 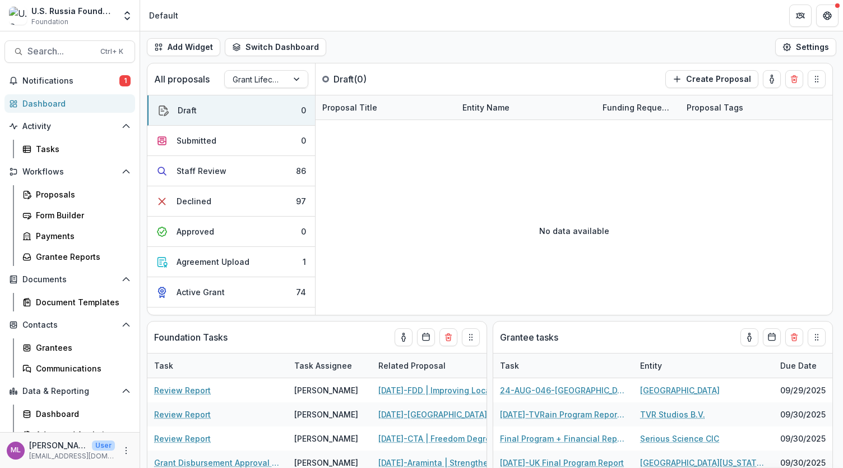 I want to click on button: Agreement Upload1, so click(x=231, y=262).